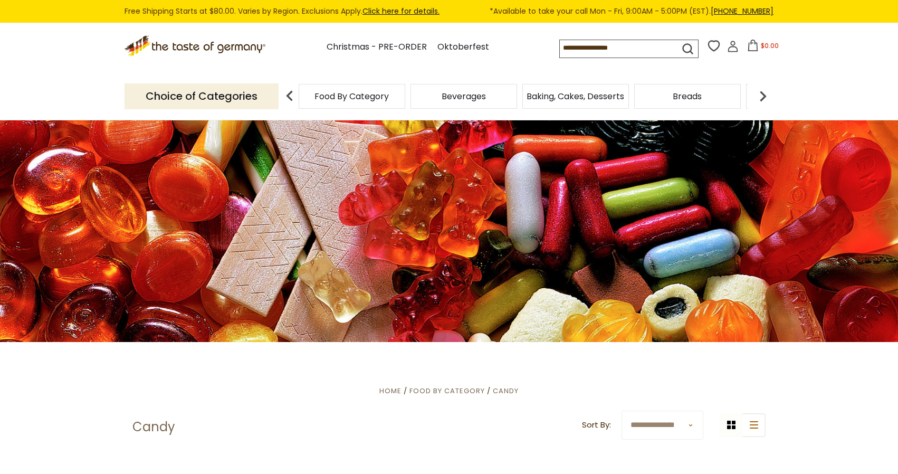  I want to click on a: Christmas - PRE-ORDER, so click(377, 47).